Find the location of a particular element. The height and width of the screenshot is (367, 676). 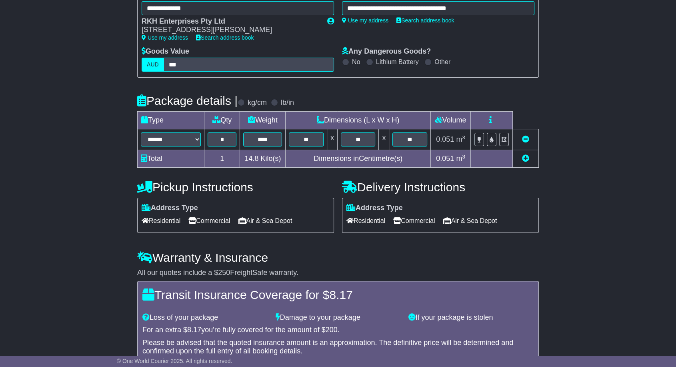

div: Please be advised that the quoted insurance amount is an approximation. The definitive price will... is located at coordinates (338, 347).